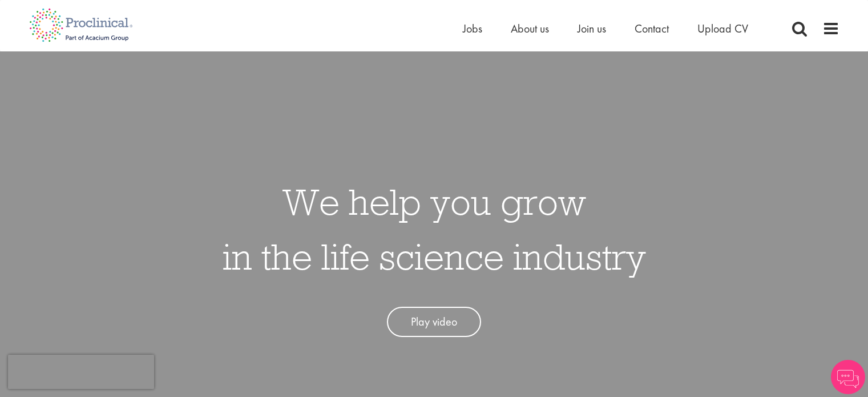 This screenshot has height=397, width=868. I want to click on img: Chatbot, so click(848, 377).